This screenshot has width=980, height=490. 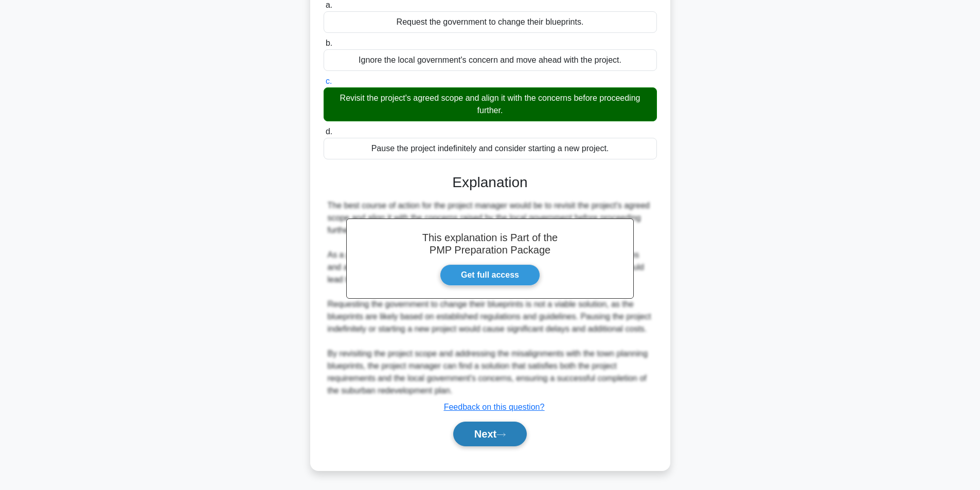 What do you see at coordinates (329, 80) in the screenshot?
I see `span: c.` at bounding box center [329, 80].